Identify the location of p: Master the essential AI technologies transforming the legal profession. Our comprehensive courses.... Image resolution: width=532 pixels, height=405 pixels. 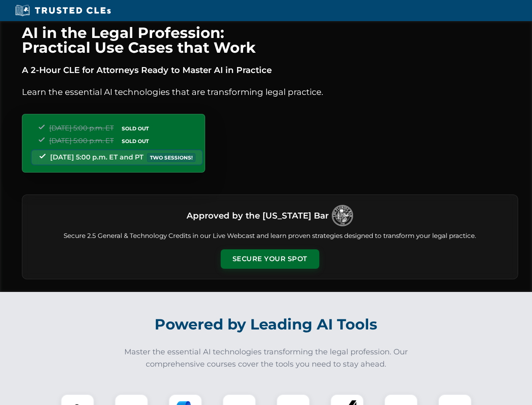
(266, 358).